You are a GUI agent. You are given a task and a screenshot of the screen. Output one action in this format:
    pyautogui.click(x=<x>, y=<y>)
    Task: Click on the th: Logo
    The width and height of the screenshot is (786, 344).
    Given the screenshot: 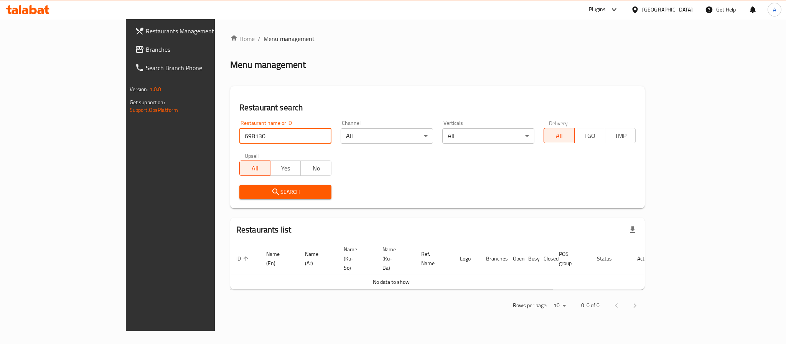 What is the action you would take?
    pyautogui.click(x=467, y=259)
    